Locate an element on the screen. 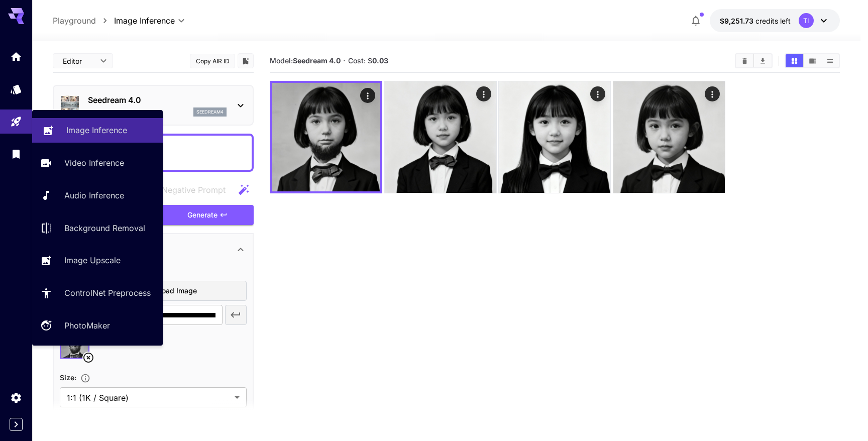 Image resolution: width=868 pixels, height=441 pixels. a: Background Removal is located at coordinates (97, 228).